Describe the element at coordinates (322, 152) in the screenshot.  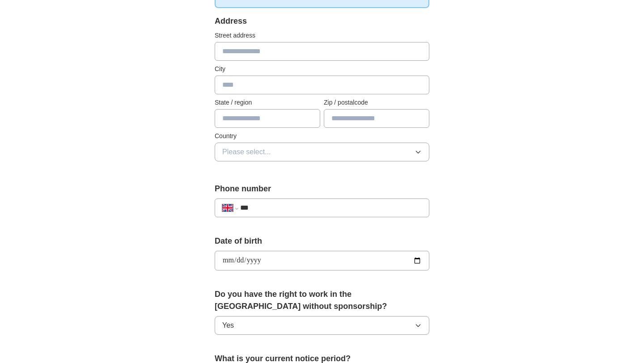
I see `button: Please select...` at that location.